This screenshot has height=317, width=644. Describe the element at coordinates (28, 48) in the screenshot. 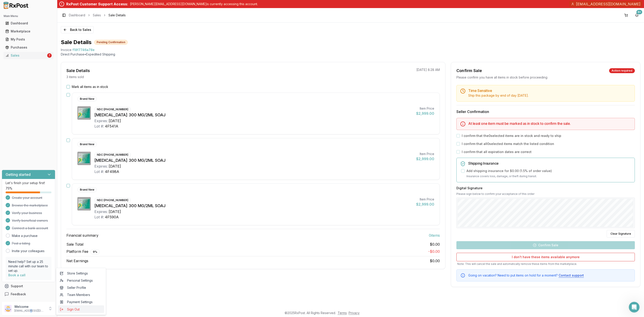

I see `button: Purchases` at that location.